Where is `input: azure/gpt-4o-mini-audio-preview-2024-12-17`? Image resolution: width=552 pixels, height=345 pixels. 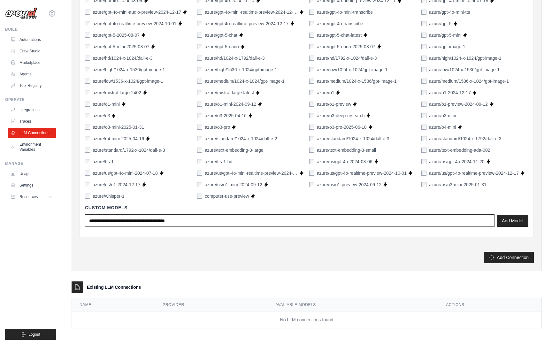 input: azure/gpt-4o-mini-audio-preview-2024-12-17 is located at coordinates (87, 12).